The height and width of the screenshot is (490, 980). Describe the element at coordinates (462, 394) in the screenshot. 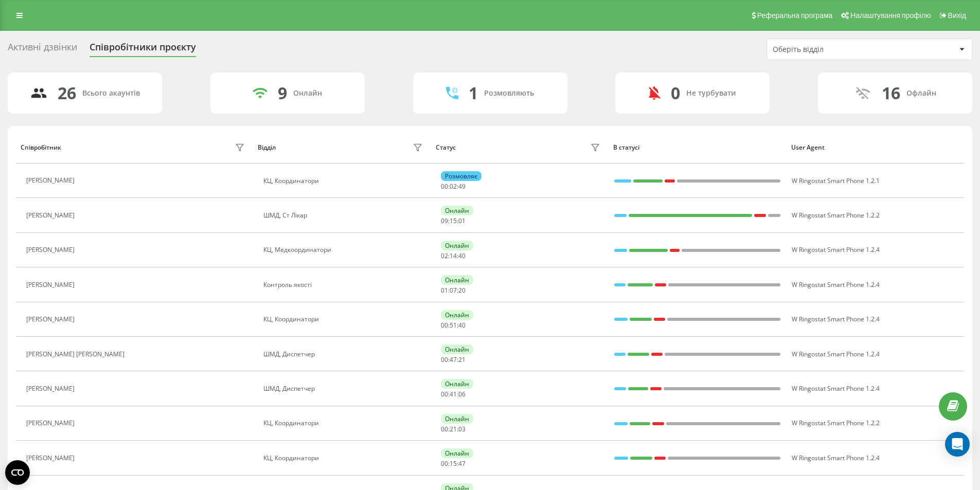

I see `span: 06` at that location.